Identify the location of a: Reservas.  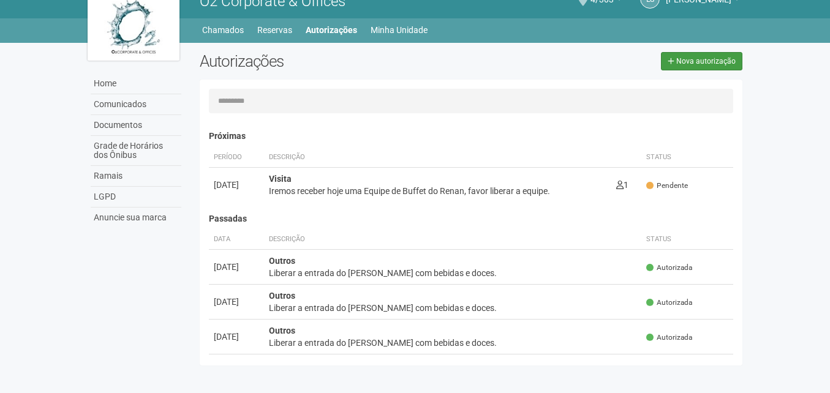
(275, 30).